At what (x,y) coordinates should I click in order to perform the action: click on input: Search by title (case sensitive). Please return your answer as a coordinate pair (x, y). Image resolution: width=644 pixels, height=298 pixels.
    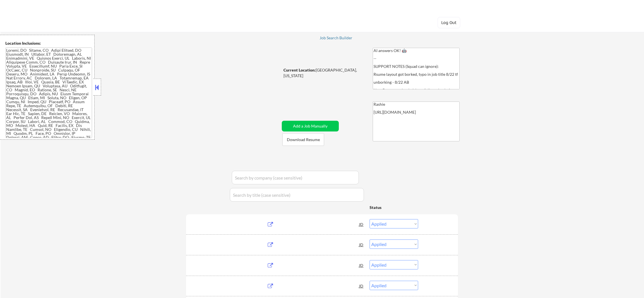
    Looking at the image, I should click on (297, 195).